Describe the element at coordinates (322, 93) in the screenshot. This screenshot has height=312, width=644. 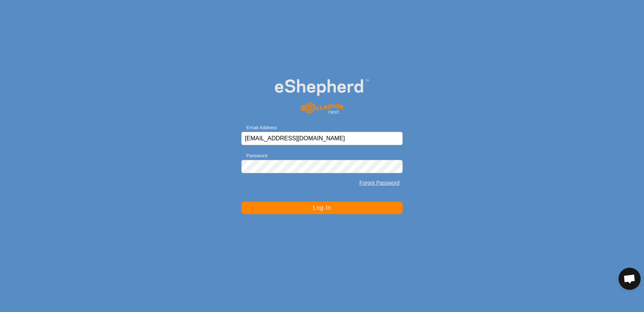
I see `img: E-shepherd Logo` at that location.